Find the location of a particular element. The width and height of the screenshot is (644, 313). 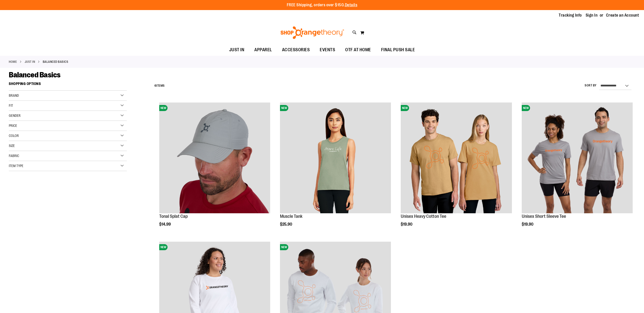

h2: Items is located at coordinates (159, 86).